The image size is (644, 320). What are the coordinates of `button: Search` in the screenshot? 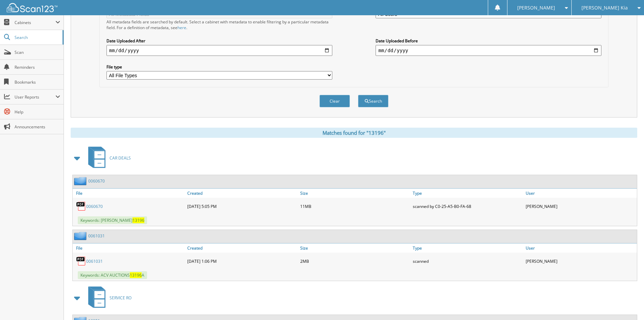 It's located at (373, 101).